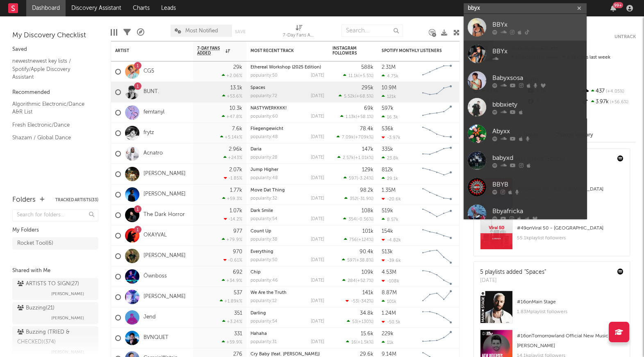  I want to click on div: 351, so click(238, 314).